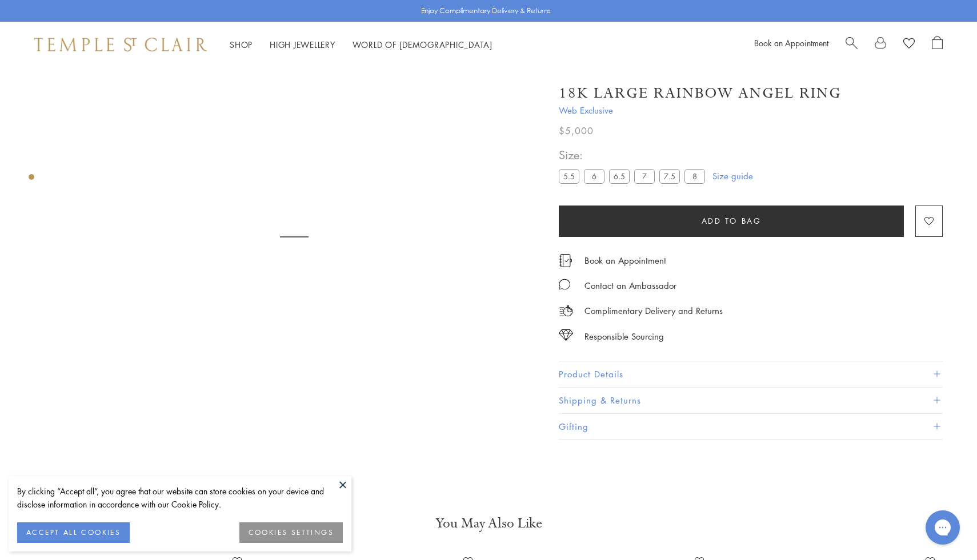 Image resolution: width=977 pixels, height=560 pixels. What do you see at coordinates (630, 285) in the screenshot?
I see `div: Contact an Ambassador` at bounding box center [630, 285].